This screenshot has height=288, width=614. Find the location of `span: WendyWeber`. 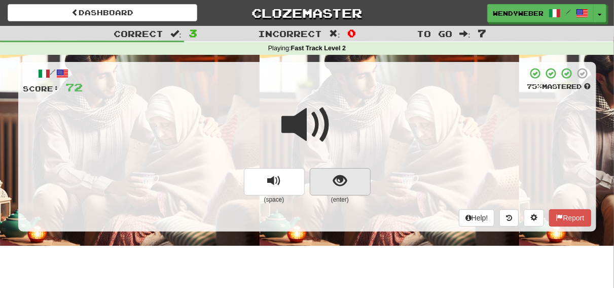

span: WendyWeber is located at coordinates (519, 13).